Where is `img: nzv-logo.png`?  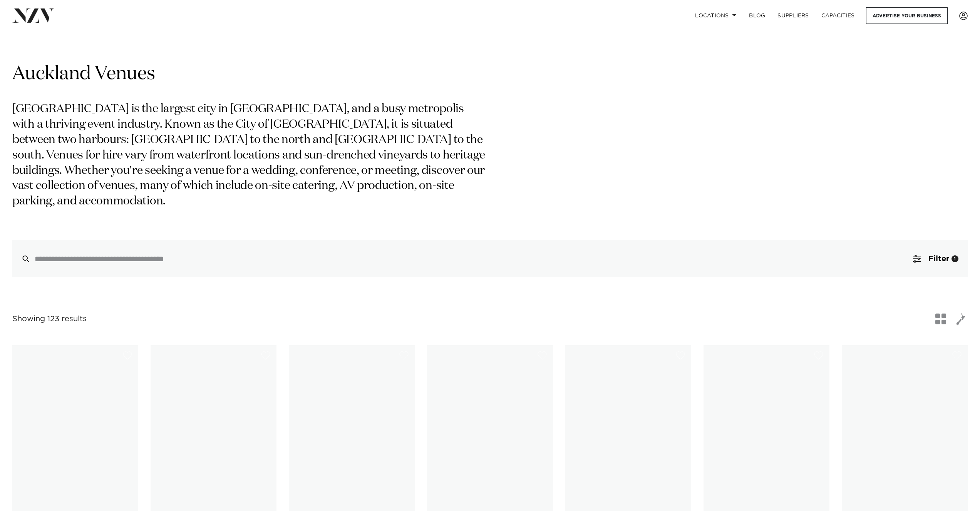
img: nzv-logo.png is located at coordinates (33, 15).